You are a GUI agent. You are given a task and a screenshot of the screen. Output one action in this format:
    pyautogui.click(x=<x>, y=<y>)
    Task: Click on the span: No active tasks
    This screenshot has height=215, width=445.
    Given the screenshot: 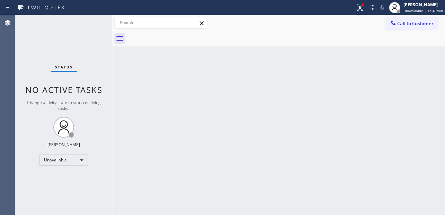 What is the action you would take?
    pyautogui.click(x=64, y=90)
    